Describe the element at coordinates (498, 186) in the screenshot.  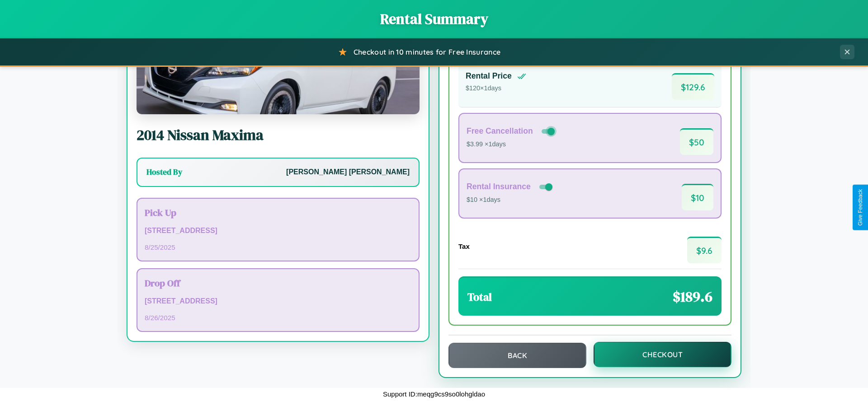
I see `h4: Rental Insurance` at that location.